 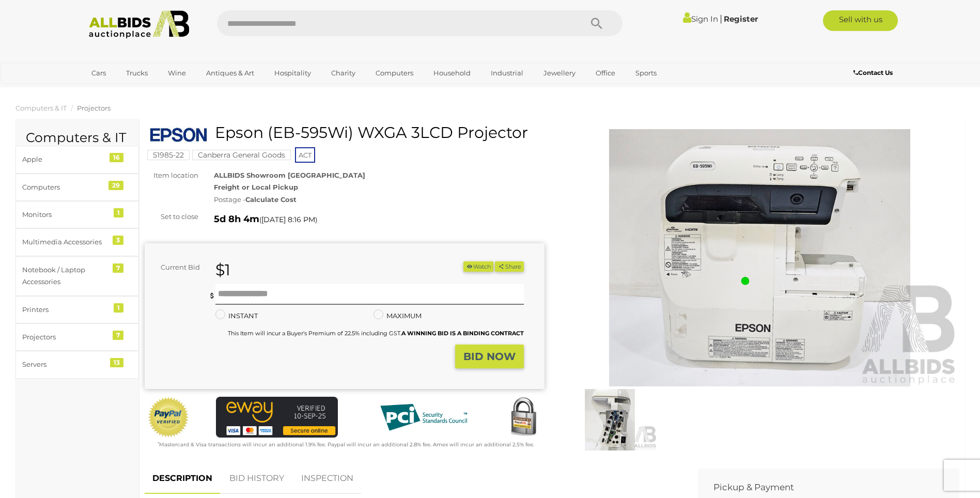 I want to click on img: eWAY Payment Gateway, so click(x=277, y=417).